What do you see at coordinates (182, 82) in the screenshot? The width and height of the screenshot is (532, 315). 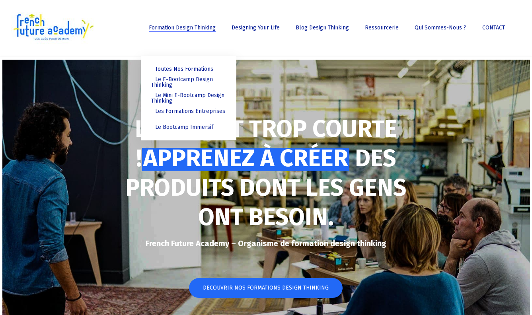 I see `span: Le E-Bootcamp Design Thinking` at bounding box center [182, 82].